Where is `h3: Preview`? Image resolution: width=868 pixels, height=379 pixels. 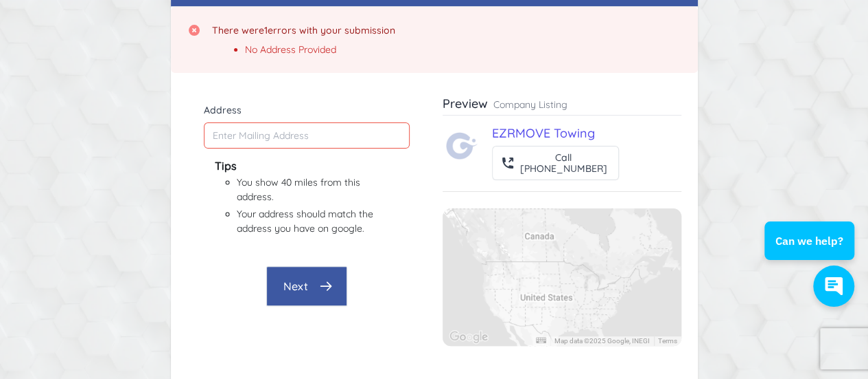
h3: Preview is located at coordinates (465, 104).